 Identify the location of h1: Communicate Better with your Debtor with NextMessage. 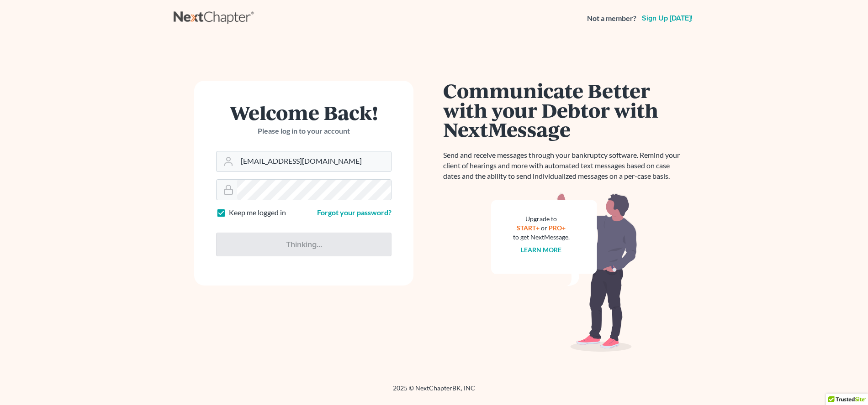
(564, 110).